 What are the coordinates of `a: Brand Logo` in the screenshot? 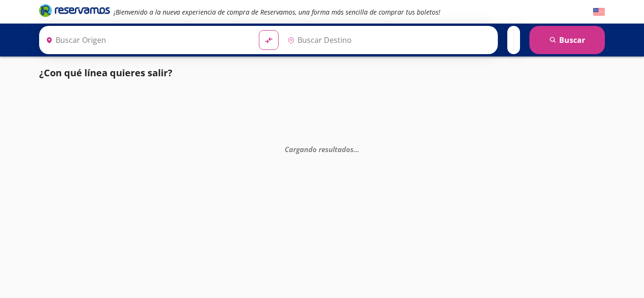 It's located at (74, 12).